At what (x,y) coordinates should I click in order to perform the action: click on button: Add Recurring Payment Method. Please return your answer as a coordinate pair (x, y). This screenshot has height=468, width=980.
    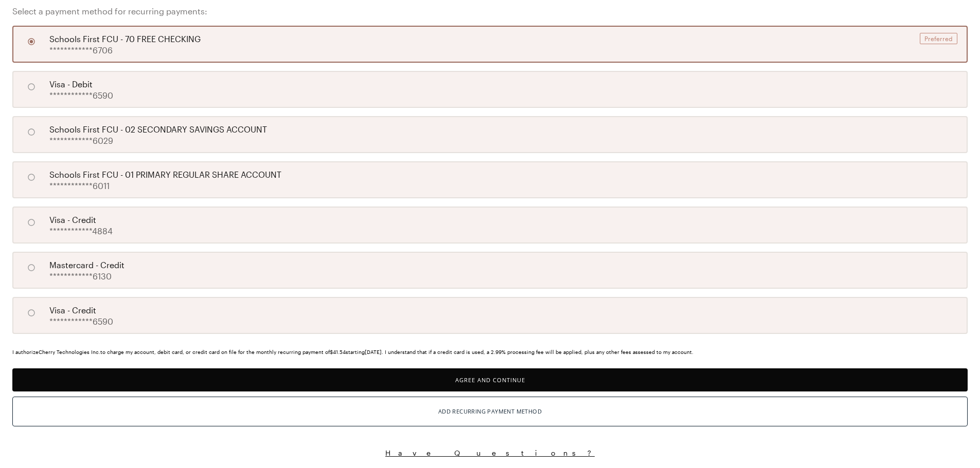
    Looking at the image, I should click on (490, 412).